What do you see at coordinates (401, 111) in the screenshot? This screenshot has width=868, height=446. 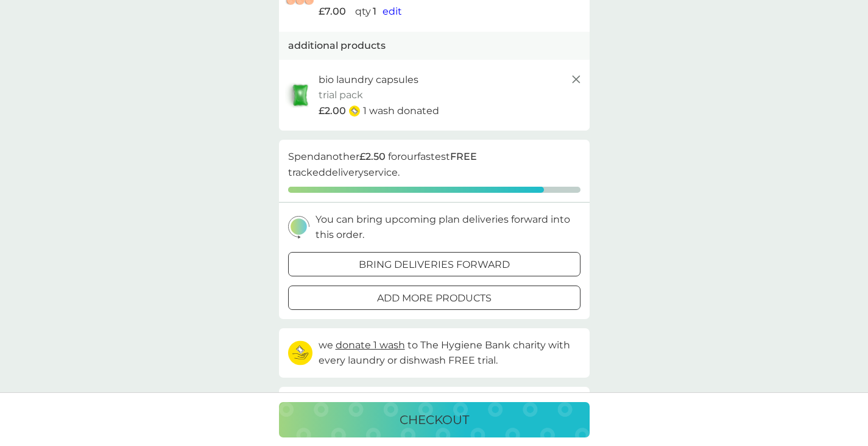 I see `p: 1 wash donated` at bounding box center [401, 111].